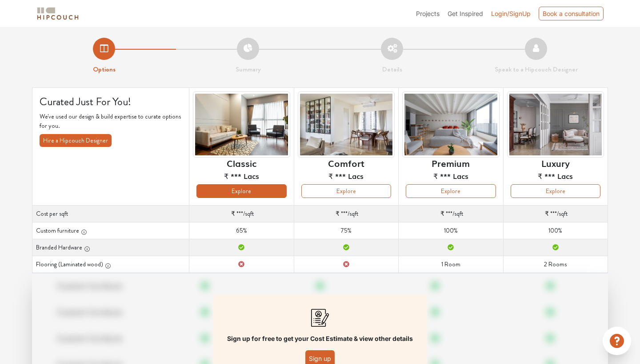 The width and height of the screenshot is (640, 364). I want to click on span: Login/SignUp, so click(511, 13).